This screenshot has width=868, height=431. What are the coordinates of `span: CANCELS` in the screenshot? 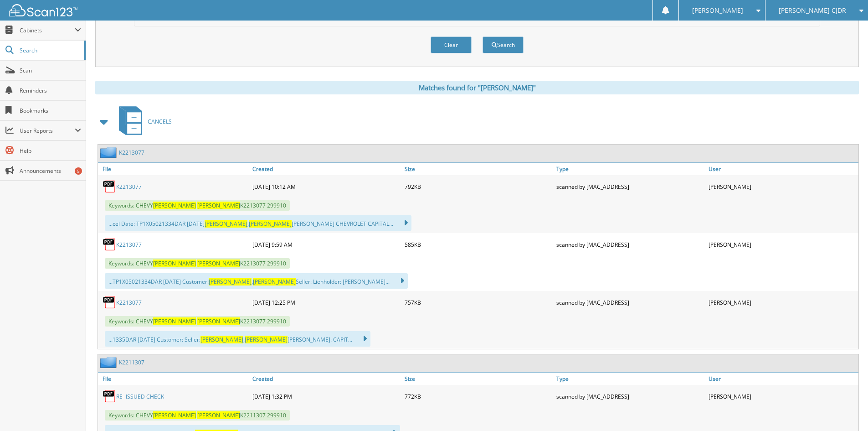 It's located at (159, 121).